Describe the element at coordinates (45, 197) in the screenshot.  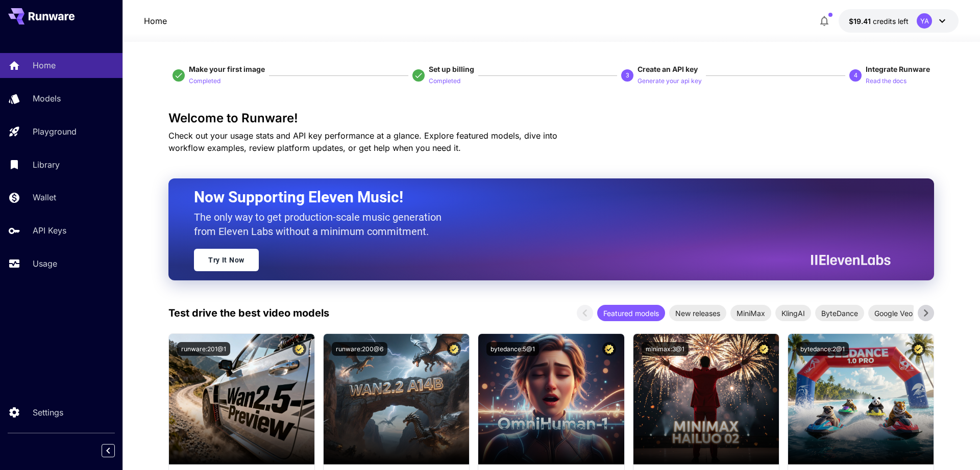
I see `p: Wallet` at that location.